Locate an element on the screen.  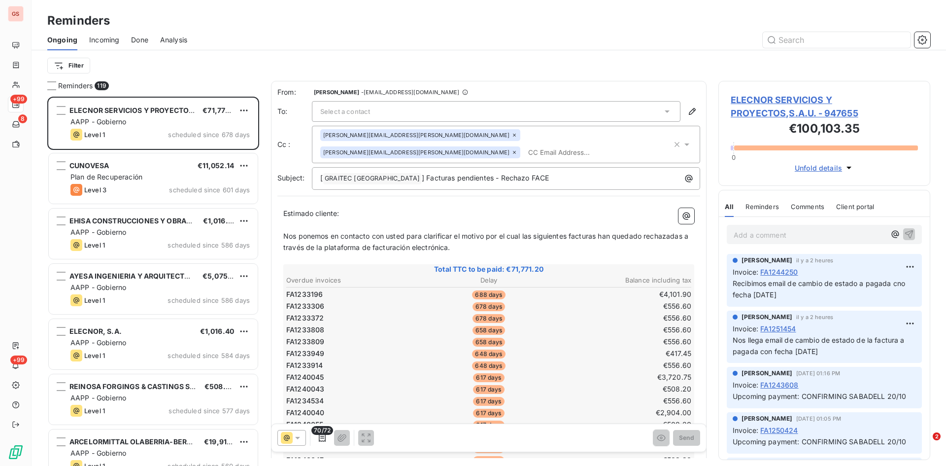
span: Nos ponemos en contacto con usted para clarificar el motivo por el cual las siguientes facturas h... is located at coordinates (487, 241).